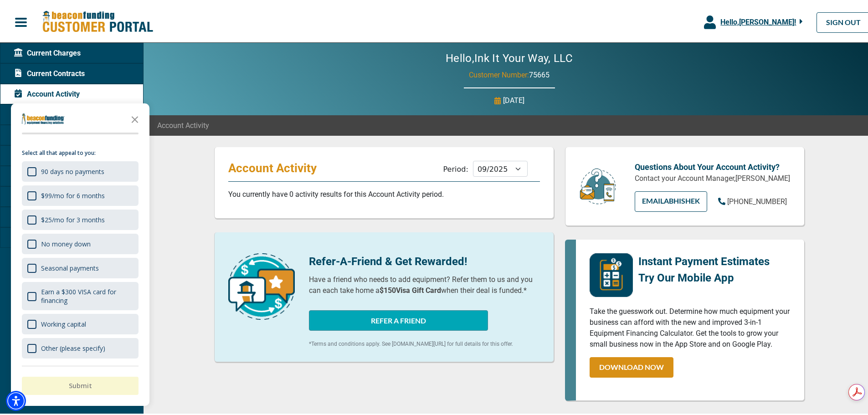 The width and height of the screenshot is (868, 415). What do you see at coordinates (398, 318) in the screenshot?
I see `button: REFER A FRIEND` at bounding box center [398, 318].